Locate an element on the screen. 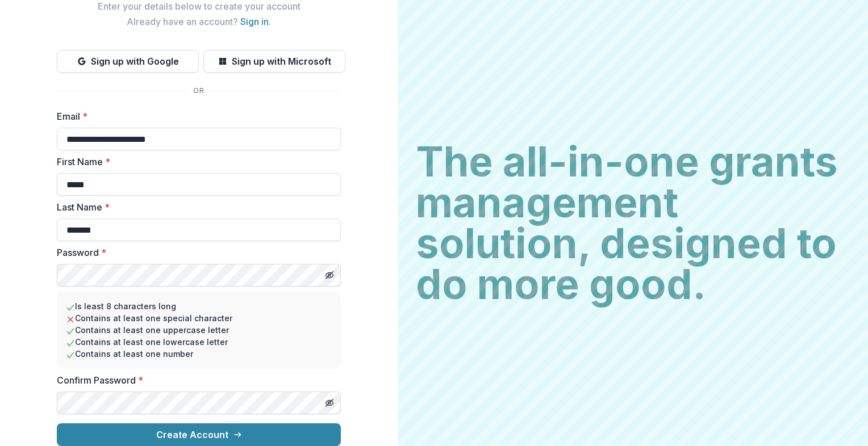  li: Contains at least one lowercase letter is located at coordinates (199, 341).